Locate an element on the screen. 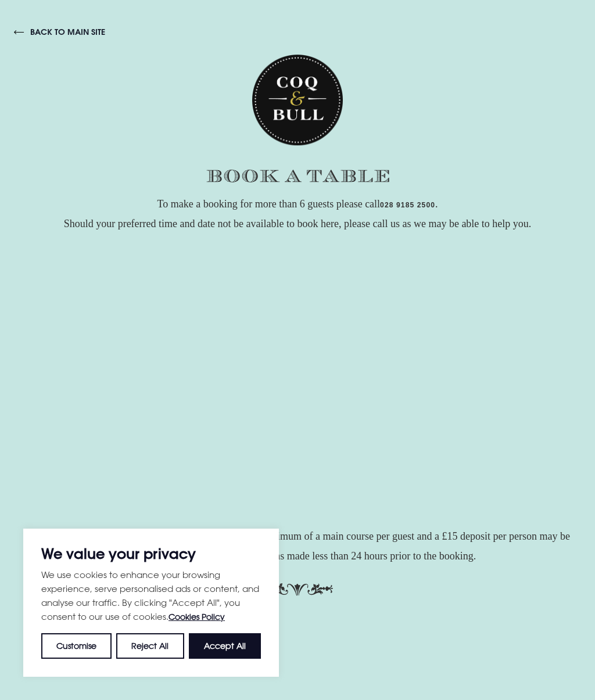 The width and height of the screenshot is (595, 700). p: We value your privacy is located at coordinates (151, 554).